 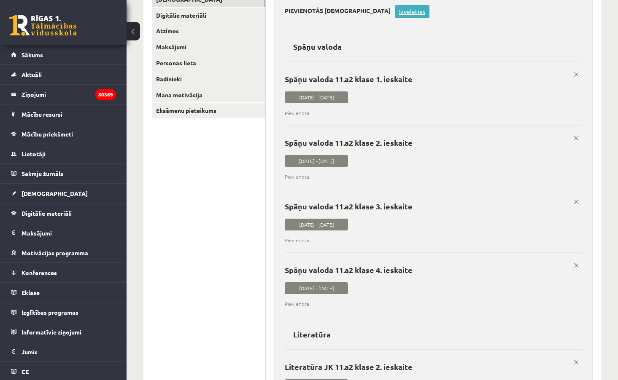 What do you see at coordinates (51, 332) in the screenshot?
I see `span: Informatīvie ziņojumi` at bounding box center [51, 332].